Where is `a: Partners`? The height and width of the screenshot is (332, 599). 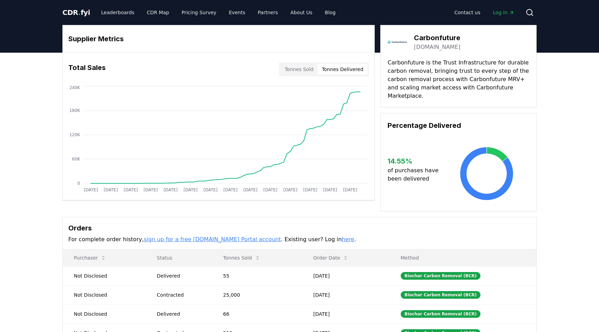 a: Partners is located at coordinates (268, 12).